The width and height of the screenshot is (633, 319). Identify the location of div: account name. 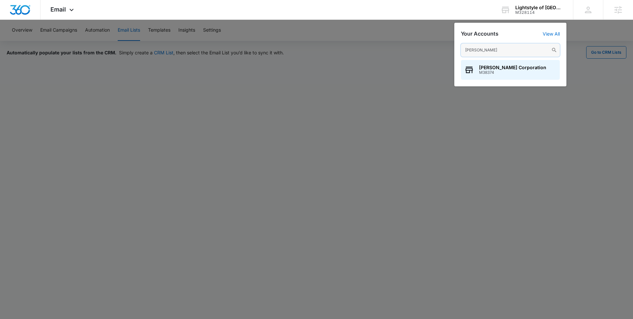
(539, 8).